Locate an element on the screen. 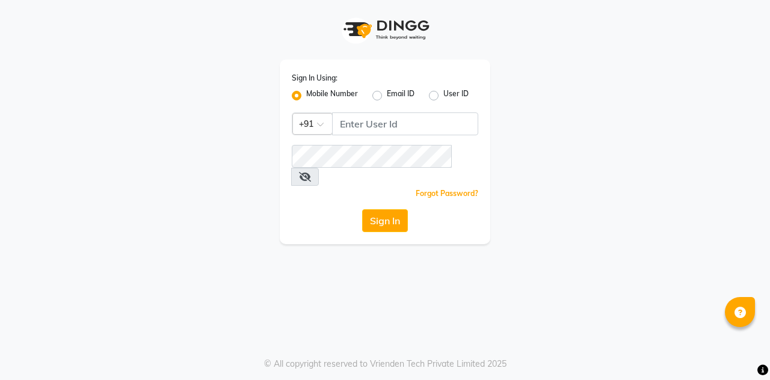  img: logo1.svg is located at coordinates (385, 29).